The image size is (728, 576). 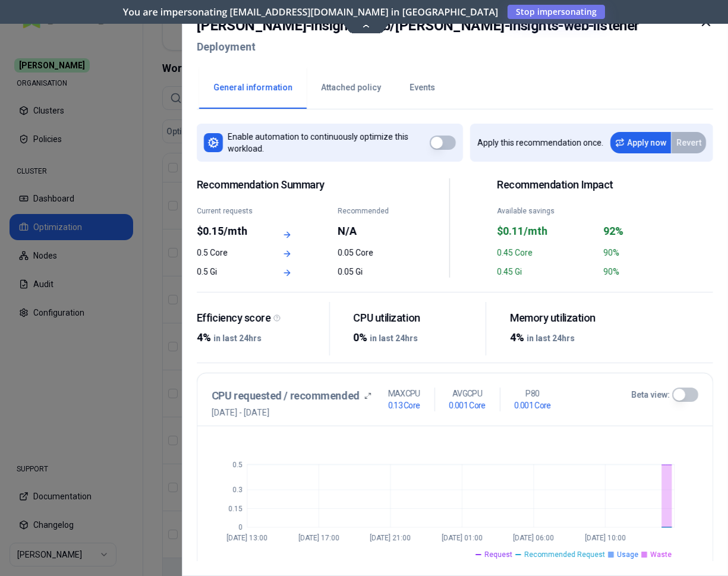 What do you see at coordinates (468, 393) in the screenshot?
I see `p: AVG CPU` at bounding box center [468, 393].